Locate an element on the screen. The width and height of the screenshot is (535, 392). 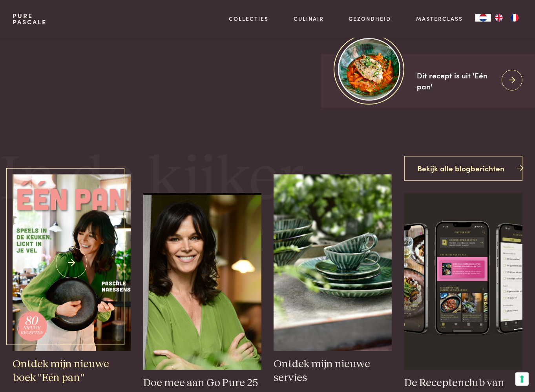
img: pascale_foto is located at coordinates (202, 281).